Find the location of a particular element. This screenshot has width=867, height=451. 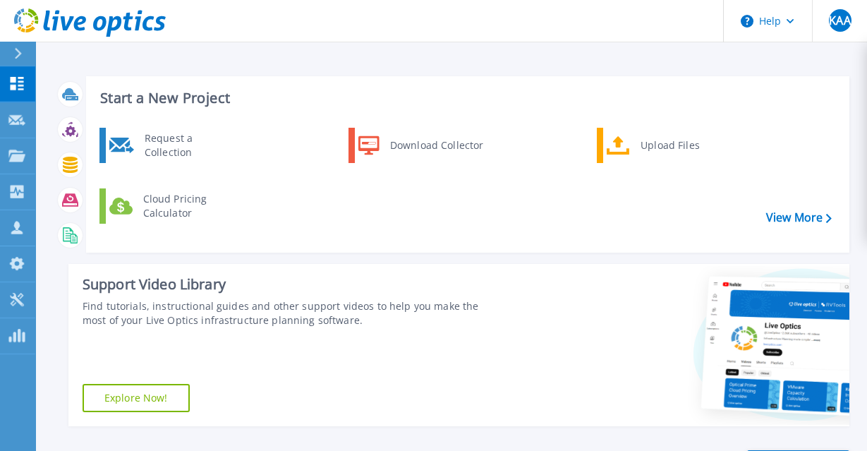

div: Find tutorials, instructional guides and other support videos to help you make the most of your L... is located at coordinates (285, 313).